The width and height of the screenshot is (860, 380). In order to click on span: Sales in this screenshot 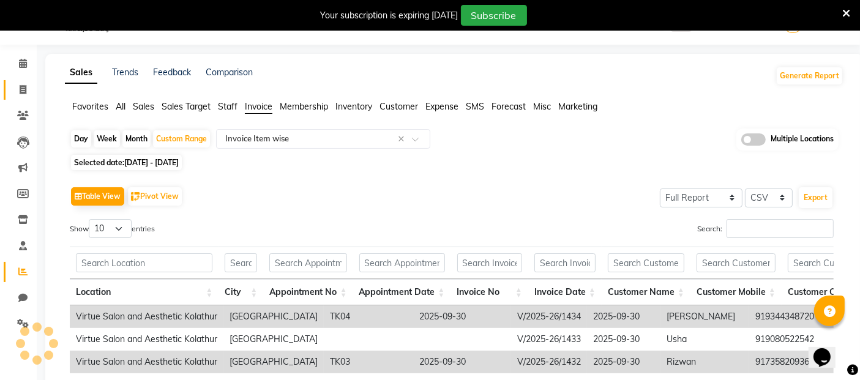, I will do `click(143, 107)`.